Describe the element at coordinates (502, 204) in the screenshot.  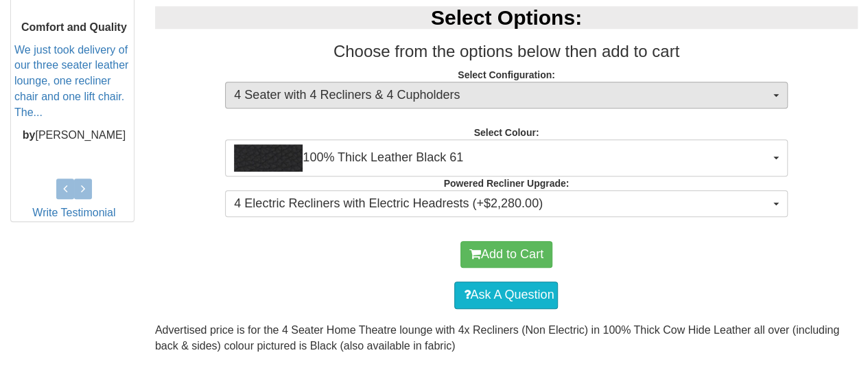
I see `span: 4 Electric Recliners with Electric Headrests (+$2,280.00)` at that location.